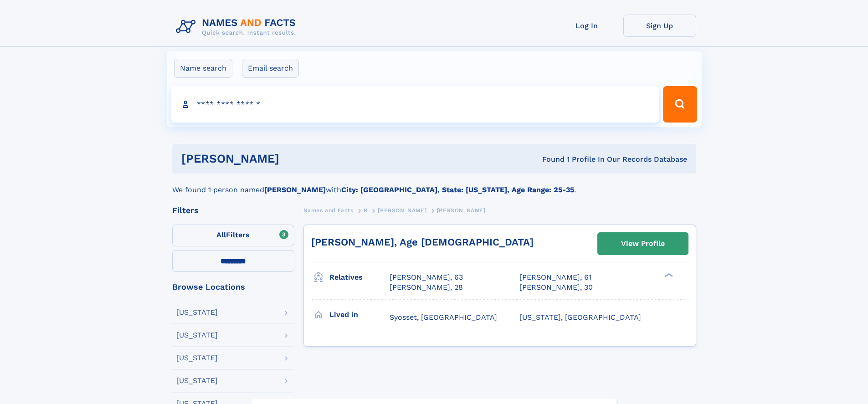 The width and height of the screenshot is (868, 404). What do you see at coordinates (233, 236) in the screenshot?
I see `label: Filters` at bounding box center [233, 236].